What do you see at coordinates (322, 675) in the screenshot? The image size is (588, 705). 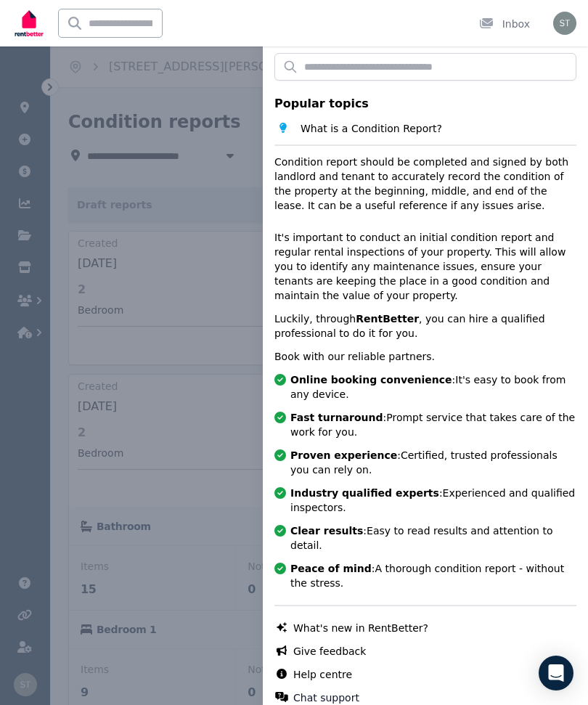 I see `a: Help centre` at bounding box center [322, 675].